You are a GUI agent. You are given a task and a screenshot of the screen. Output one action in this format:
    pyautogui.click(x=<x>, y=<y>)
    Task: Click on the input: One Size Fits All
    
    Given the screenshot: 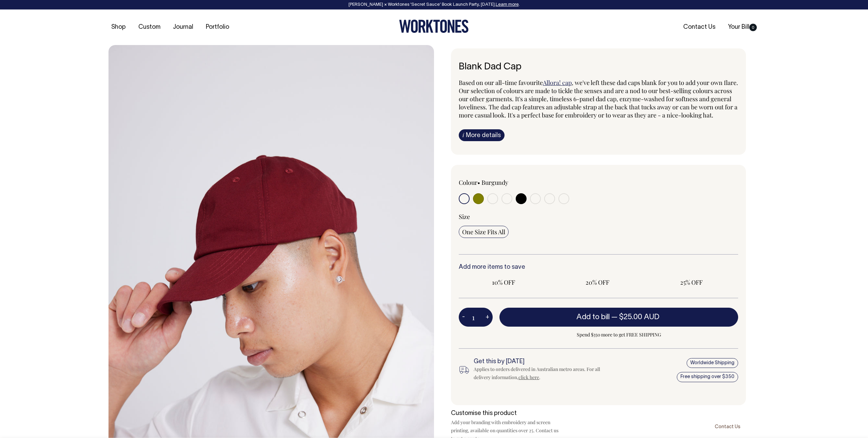 What is the action you would take?
    pyautogui.click(x=483, y=232)
    